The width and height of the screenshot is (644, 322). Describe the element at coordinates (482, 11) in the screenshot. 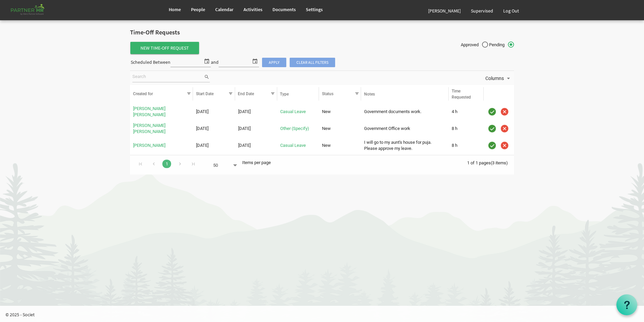

I see `span: Supervised` at that location.